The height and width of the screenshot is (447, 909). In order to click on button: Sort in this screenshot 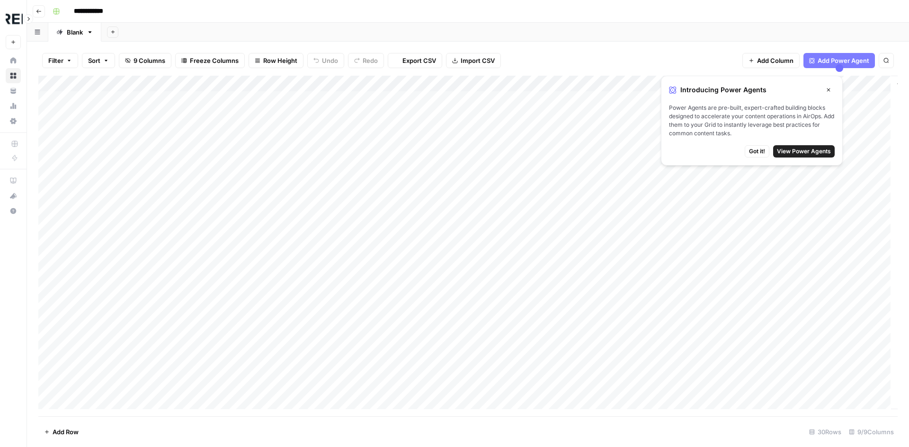, I will do `click(98, 61)`.